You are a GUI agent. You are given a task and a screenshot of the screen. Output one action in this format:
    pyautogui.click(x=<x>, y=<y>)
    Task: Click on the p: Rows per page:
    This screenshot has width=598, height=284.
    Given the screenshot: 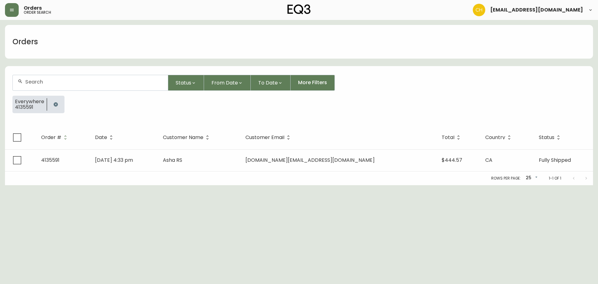 What is the action you would take?
    pyautogui.click(x=506, y=178)
    